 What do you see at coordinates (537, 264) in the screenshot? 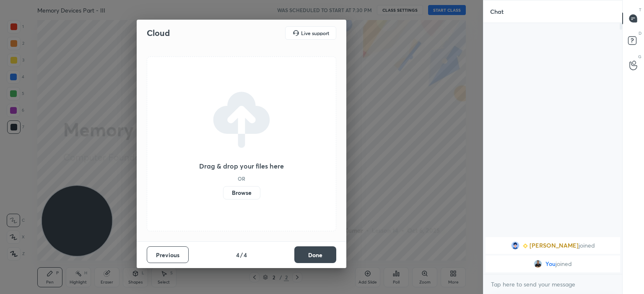
I see `img: 4417d92d4a204c0896683d69ea63f6b3.jpg` at bounding box center [537, 264].